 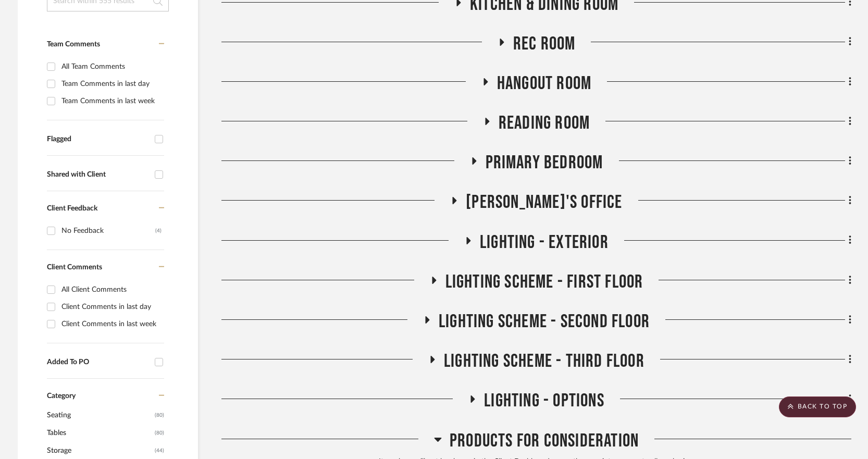 What do you see at coordinates (544, 83) in the screenshot?
I see `span: Hangout Room` at bounding box center [544, 83].